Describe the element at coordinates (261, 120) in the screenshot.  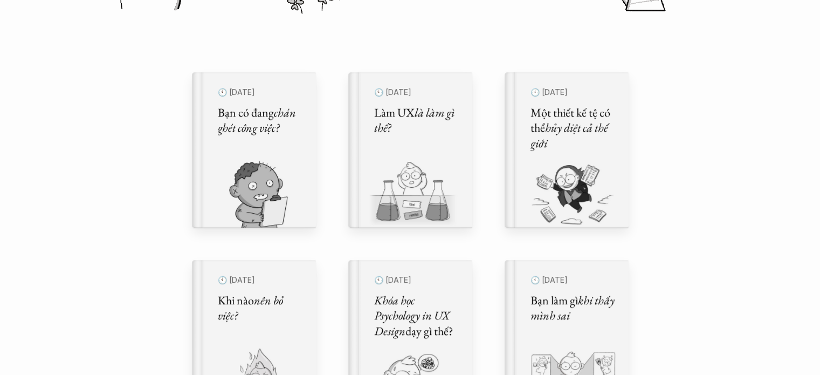
I see `h5: Bạn có đang` at that location.